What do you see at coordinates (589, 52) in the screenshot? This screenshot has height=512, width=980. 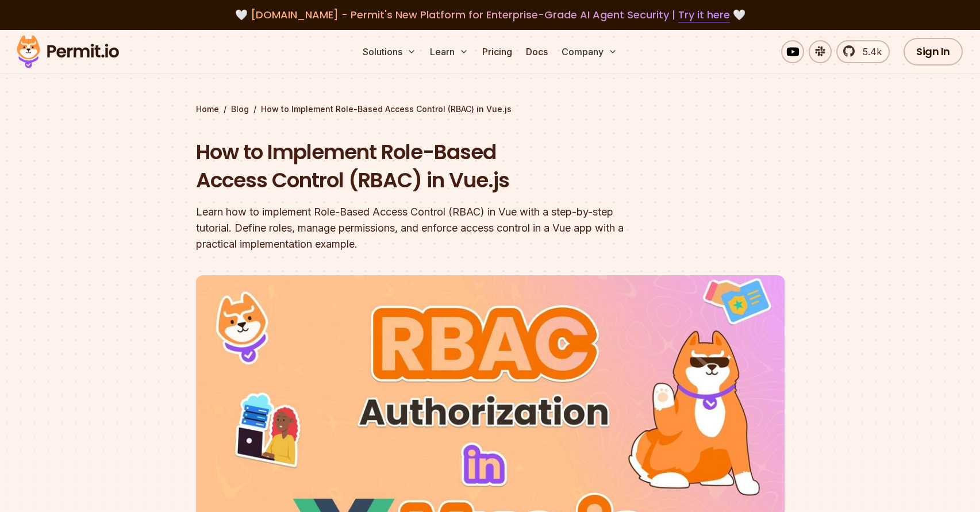 I see `button: Company` at bounding box center [589, 52].